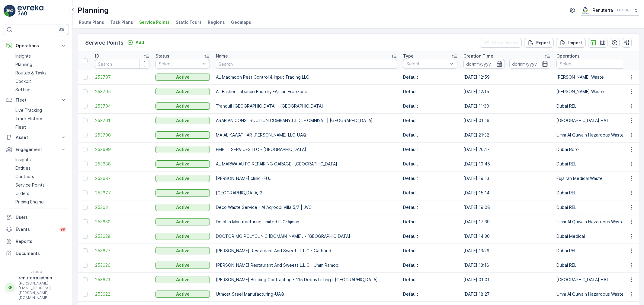 The image size is (644, 305). I want to click on a: 253687, so click(122, 178).